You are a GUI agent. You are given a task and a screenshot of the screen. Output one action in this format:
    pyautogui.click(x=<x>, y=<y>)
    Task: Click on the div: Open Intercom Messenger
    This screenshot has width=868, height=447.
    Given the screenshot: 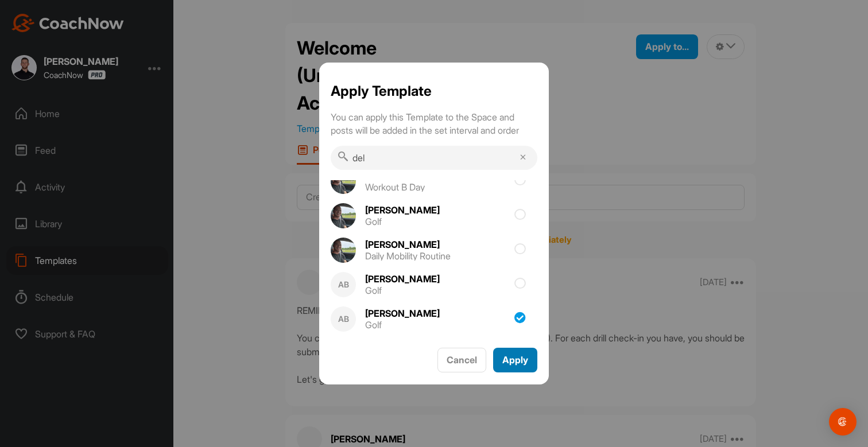 What is the action you would take?
    pyautogui.click(x=843, y=422)
    